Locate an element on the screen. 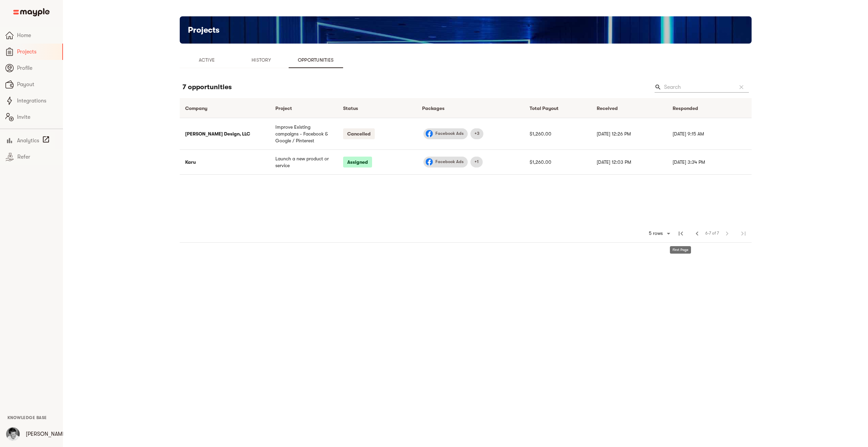 The height and width of the screenshot is (447, 868). div: Packages is located at coordinates (433, 108).